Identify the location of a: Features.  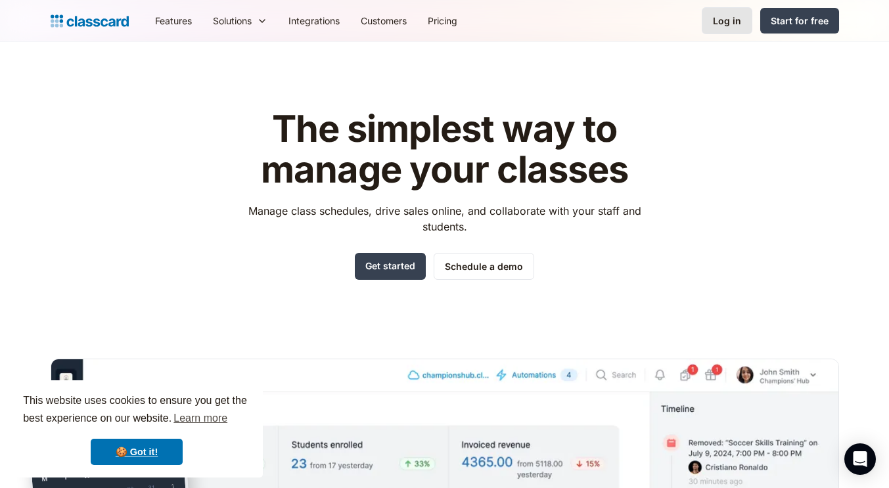
(173, 20).